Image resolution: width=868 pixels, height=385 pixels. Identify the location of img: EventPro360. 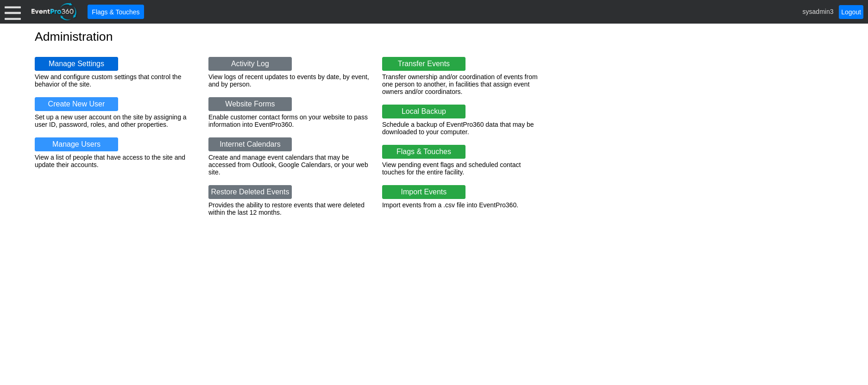
(54, 11).